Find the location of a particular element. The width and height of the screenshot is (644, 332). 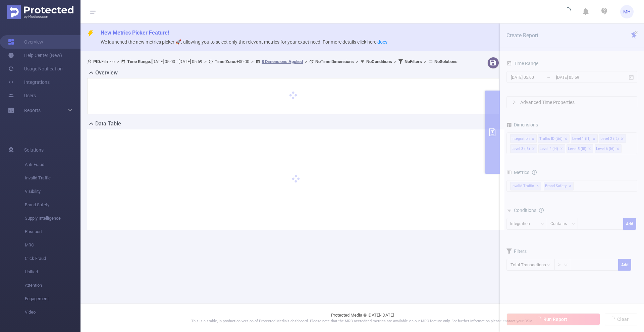

b: Time Zone: is located at coordinates (225, 61).